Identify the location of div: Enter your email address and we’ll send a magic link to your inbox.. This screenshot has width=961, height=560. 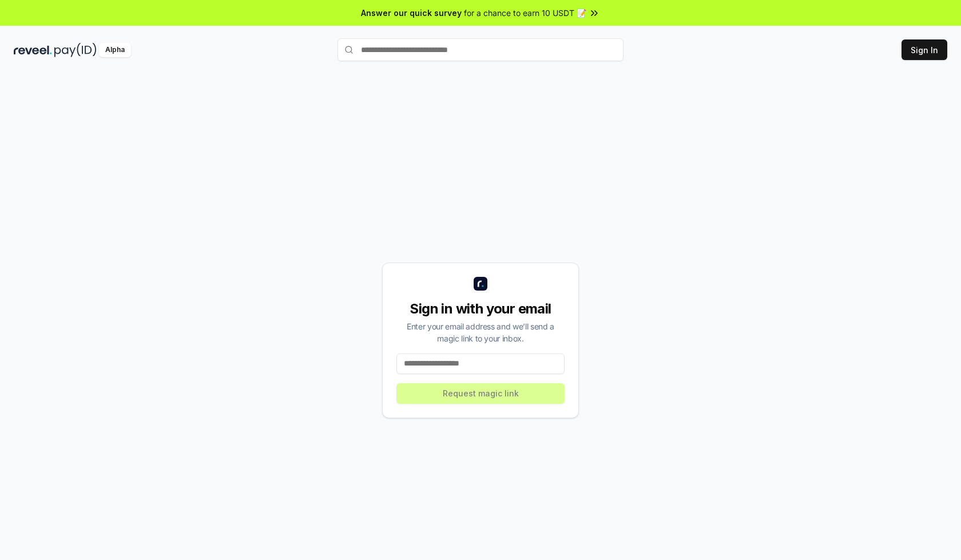
(480, 332).